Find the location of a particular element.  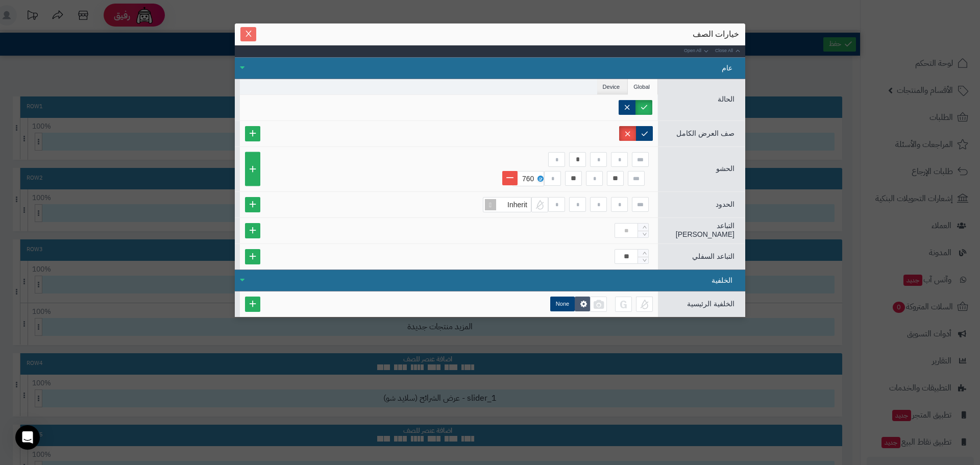

button: Close is located at coordinates (248, 34).